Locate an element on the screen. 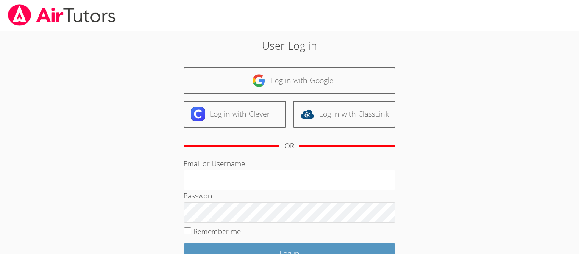 The image size is (579, 254). div: OR is located at coordinates (289, 146).